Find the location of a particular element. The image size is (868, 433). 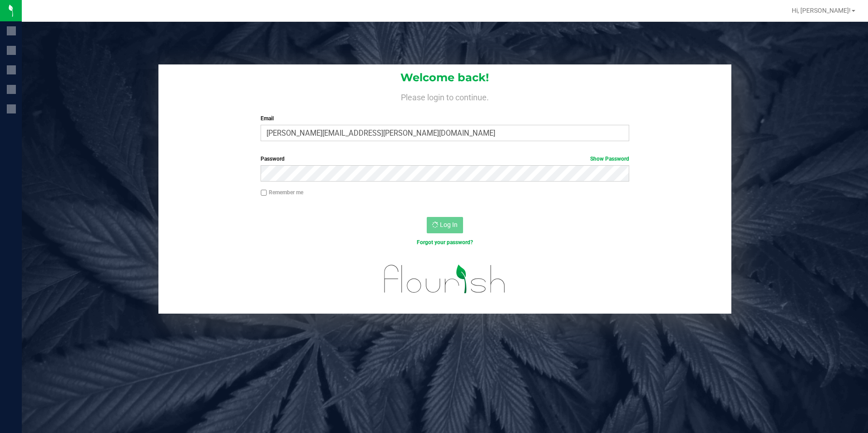

img: flourish_logo.svg is located at coordinates (445, 279).